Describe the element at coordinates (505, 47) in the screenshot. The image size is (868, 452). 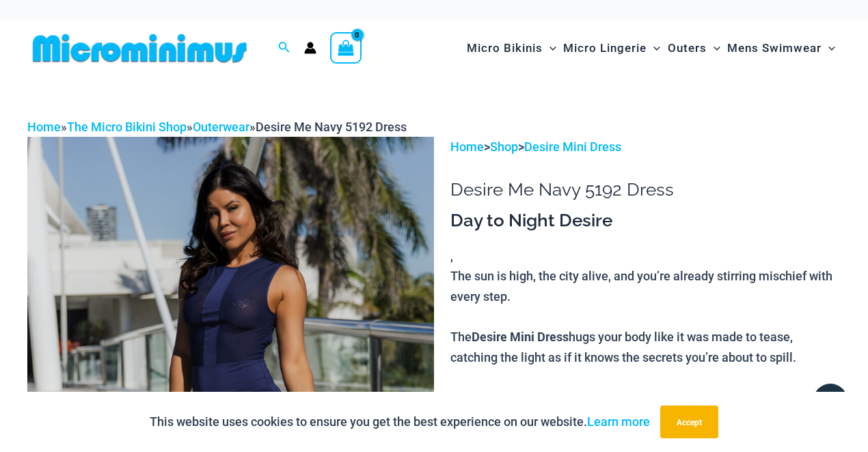
I see `span: Micro Bikinis` at that location.